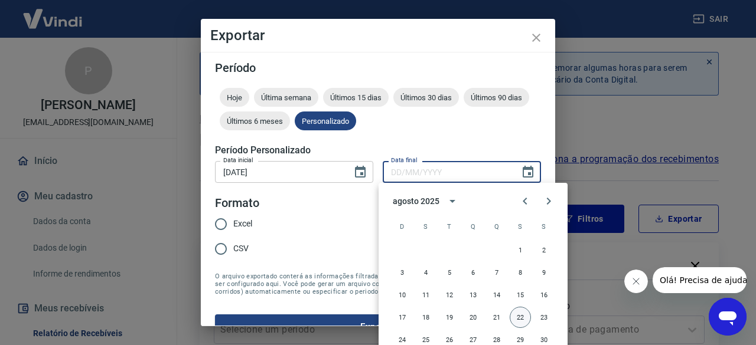  I want to click on button: 22, so click(520, 318).